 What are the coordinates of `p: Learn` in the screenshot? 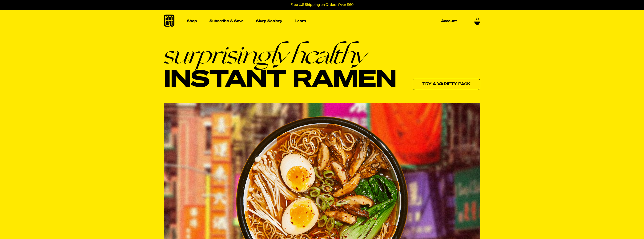 It's located at (300, 21).